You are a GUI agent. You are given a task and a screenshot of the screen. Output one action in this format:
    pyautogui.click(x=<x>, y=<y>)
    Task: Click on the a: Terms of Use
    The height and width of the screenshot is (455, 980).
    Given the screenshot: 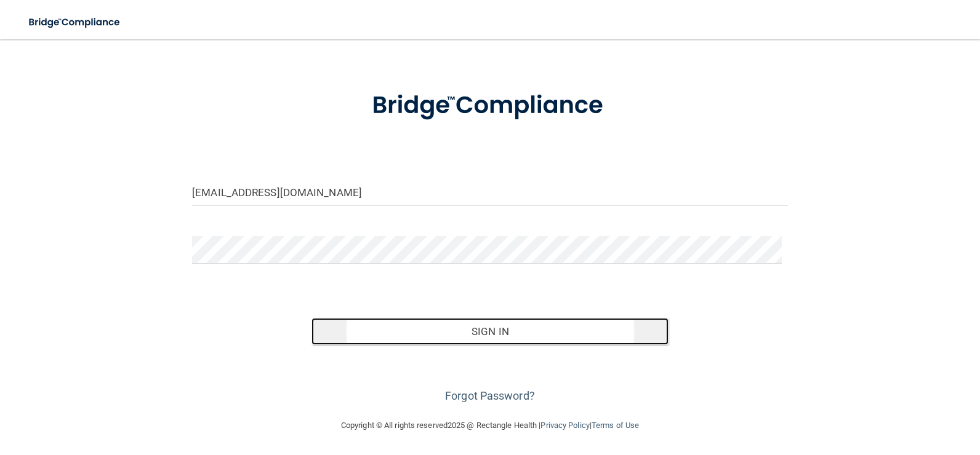 What is the action you would take?
    pyautogui.click(x=615, y=425)
    